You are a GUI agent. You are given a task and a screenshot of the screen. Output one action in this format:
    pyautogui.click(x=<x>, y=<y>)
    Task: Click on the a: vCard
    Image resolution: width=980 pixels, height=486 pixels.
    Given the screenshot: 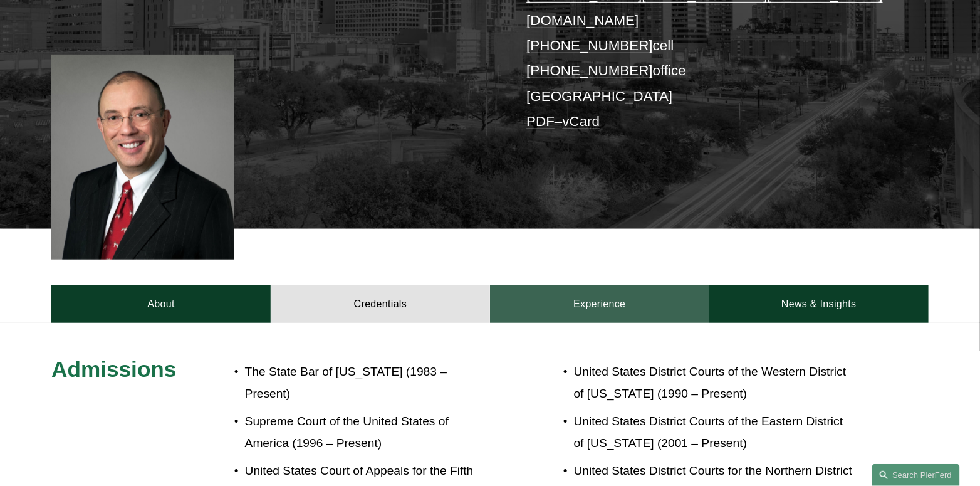 What is the action you would take?
    pyautogui.click(x=581, y=121)
    